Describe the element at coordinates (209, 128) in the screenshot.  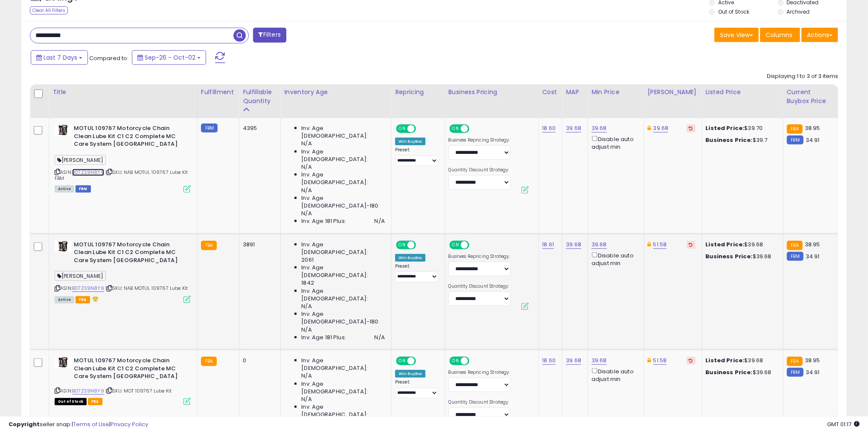
I see `small: FBM` at that location.